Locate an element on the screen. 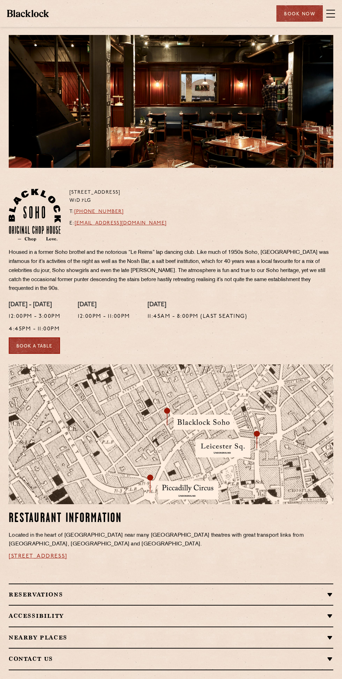 The width and height of the screenshot is (342, 679). p: 12:00pm - 3:00pm is located at coordinates (35, 317).